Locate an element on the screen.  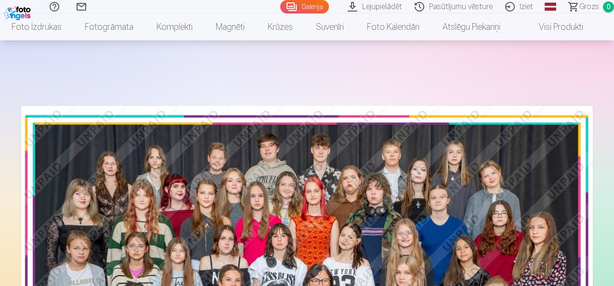
a: Atslēgu piekariņi is located at coordinates (471, 27).